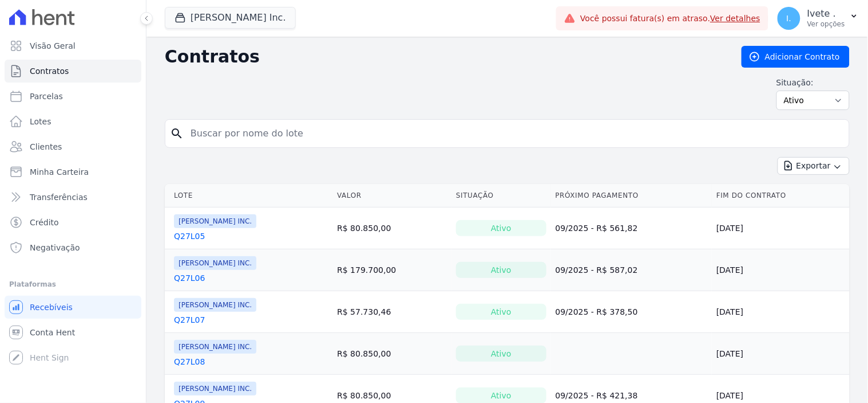  Describe the element at coordinates (392, 270) in the screenshot. I see `td: R$ 179.700,00` at that location.